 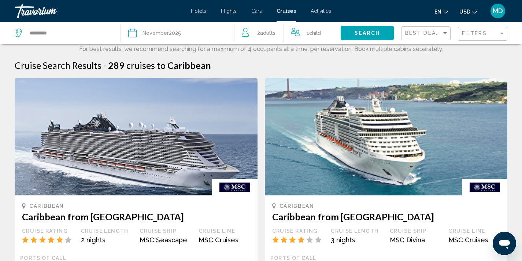 I want to click on span: Filters, so click(x=475, y=33).